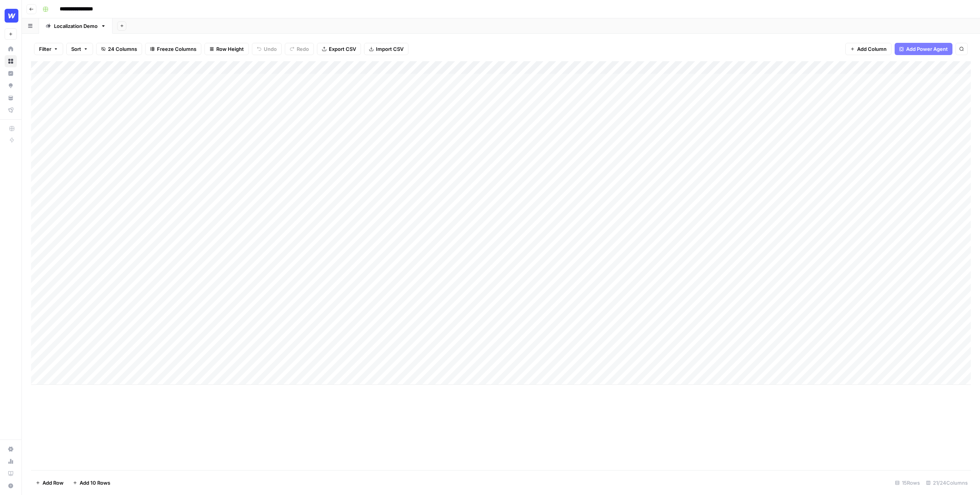  What do you see at coordinates (49, 483) in the screenshot?
I see `button: Add Row` at bounding box center [49, 483].